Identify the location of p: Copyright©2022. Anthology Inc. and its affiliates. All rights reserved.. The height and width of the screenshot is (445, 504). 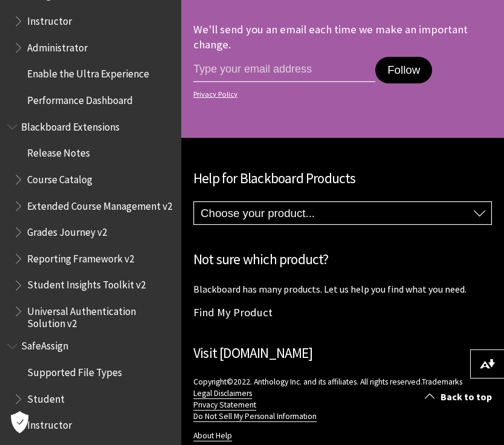
(343, 399).